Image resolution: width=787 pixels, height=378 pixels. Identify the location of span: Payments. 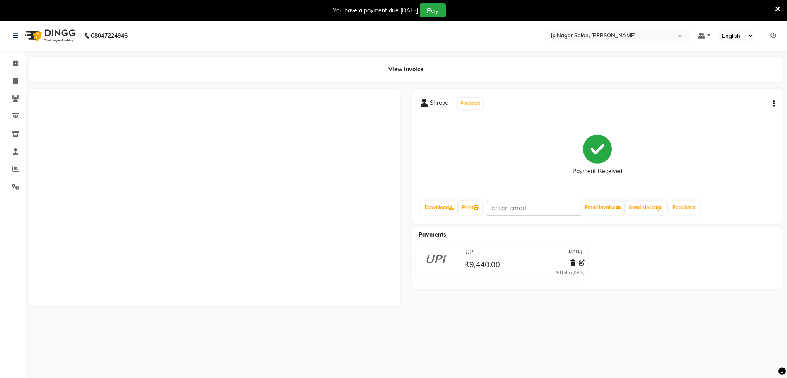
(432, 234).